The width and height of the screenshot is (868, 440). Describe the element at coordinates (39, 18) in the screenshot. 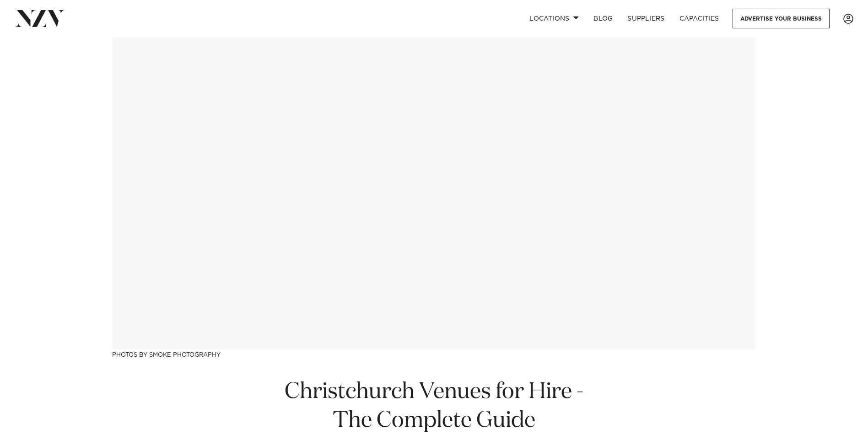

I see `img: nzv-logo.png` at that location.